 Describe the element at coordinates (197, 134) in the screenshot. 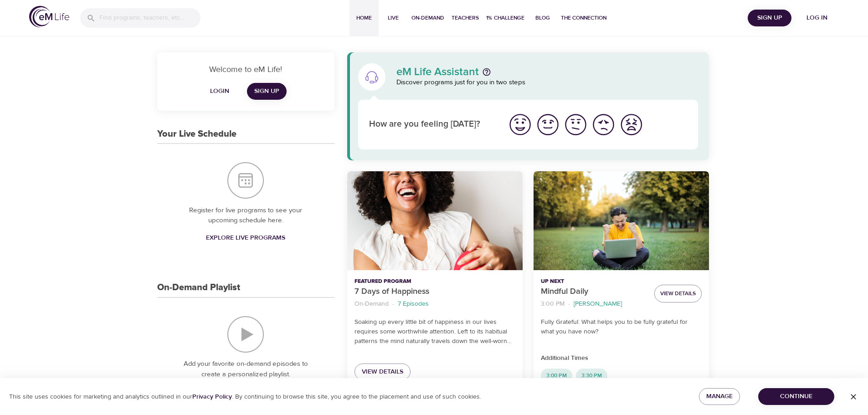

I see `h3: Your Live Schedule` at that location.